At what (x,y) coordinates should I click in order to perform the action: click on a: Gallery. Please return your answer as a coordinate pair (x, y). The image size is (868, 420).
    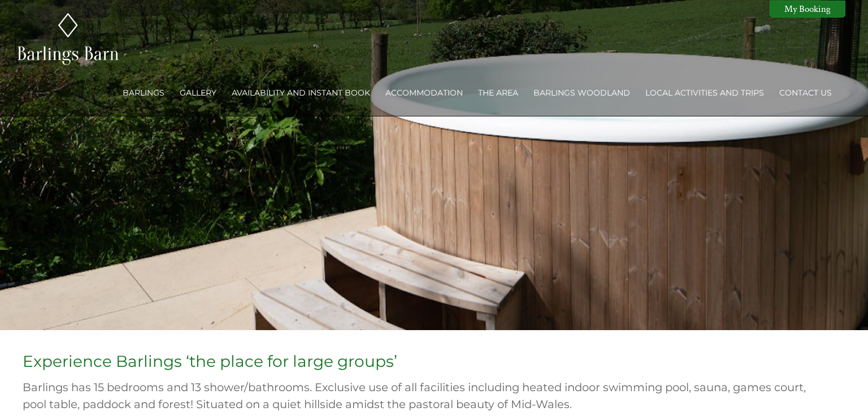
    Looking at the image, I should click on (197, 92).